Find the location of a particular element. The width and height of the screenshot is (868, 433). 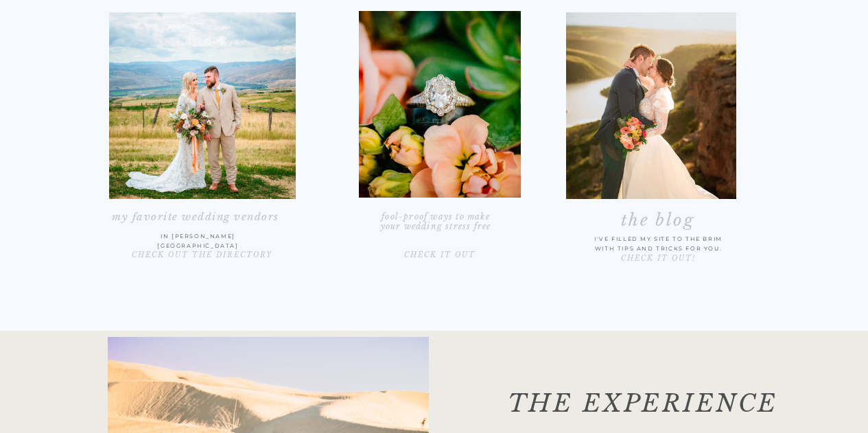

h2: fool-proof ways to make your wedding stress free is located at coordinates (436, 221).